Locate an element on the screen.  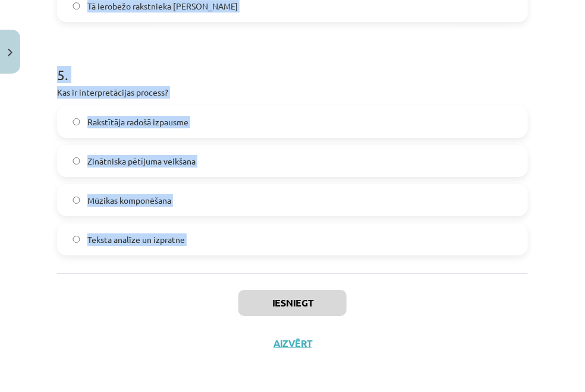
span: Zinātniska pētījuma veikšana is located at coordinates (142, 161).